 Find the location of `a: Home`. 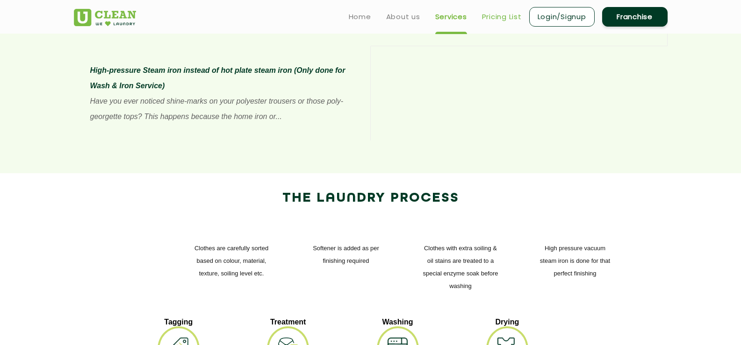

a: Home is located at coordinates (360, 17).